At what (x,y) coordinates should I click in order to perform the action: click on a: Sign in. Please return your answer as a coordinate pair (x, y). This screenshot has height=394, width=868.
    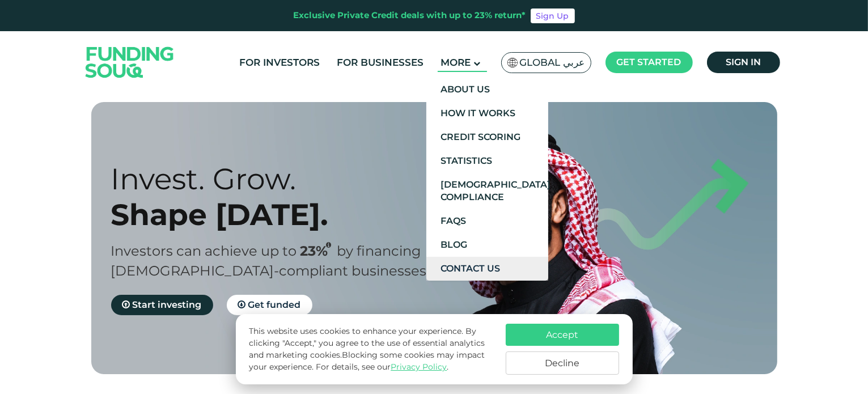
    Looking at the image, I should click on (744, 62).